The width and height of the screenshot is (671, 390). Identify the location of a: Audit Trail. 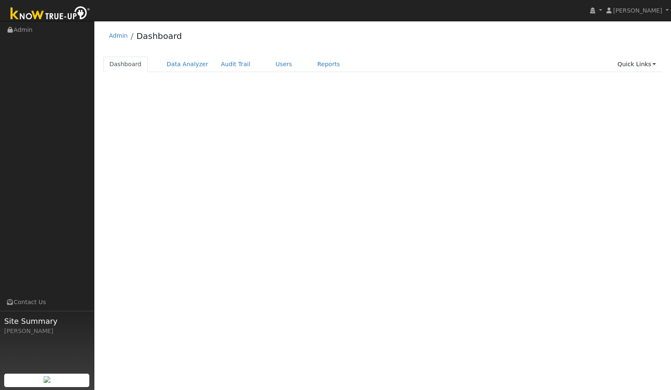
(236, 64).